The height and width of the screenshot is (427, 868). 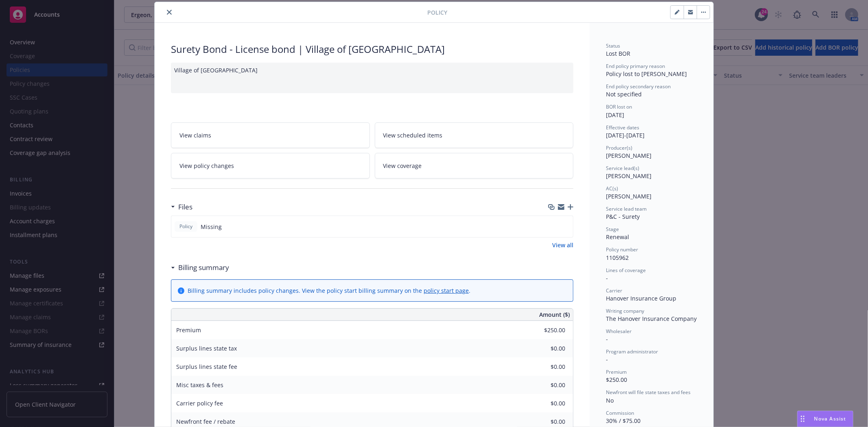 I want to click on span: Missing, so click(x=212, y=226).